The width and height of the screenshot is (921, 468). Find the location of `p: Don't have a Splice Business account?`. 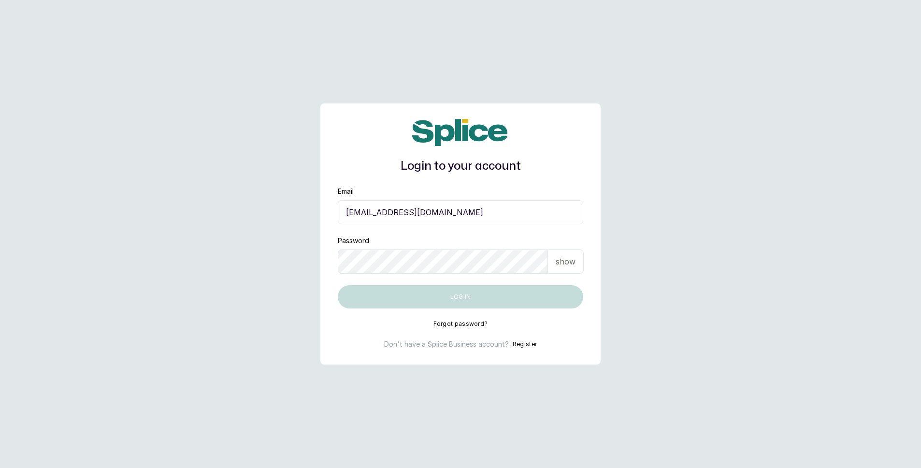

p: Don't have a Splice Business account? is located at coordinates (446, 344).